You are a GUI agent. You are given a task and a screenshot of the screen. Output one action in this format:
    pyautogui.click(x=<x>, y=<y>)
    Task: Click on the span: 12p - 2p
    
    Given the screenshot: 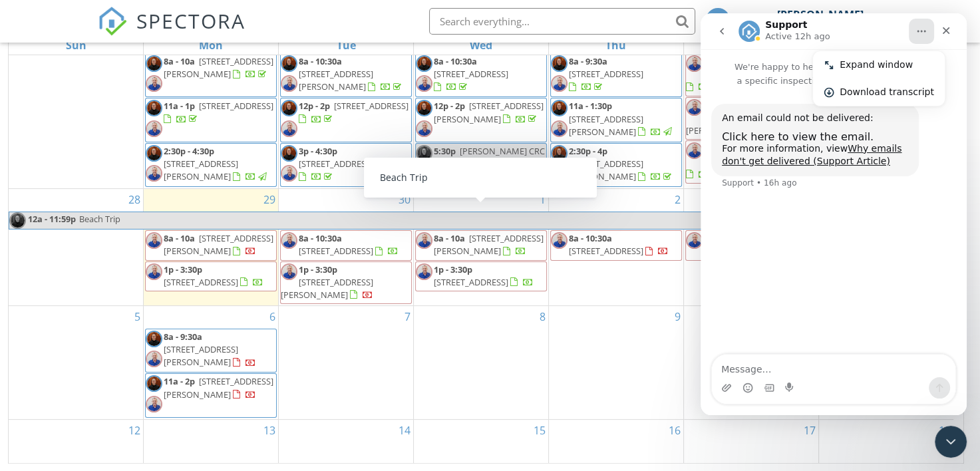 What is the action you would take?
    pyautogui.click(x=314, y=106)
    